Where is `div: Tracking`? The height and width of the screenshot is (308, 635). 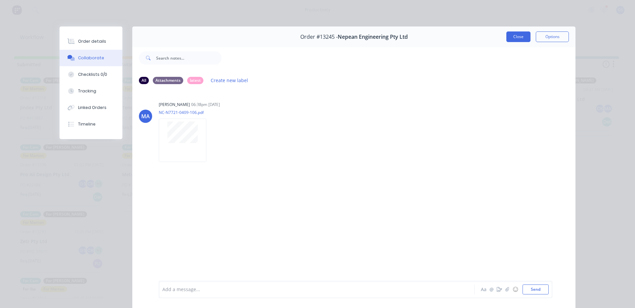 div: Tracking is located at coordinates (87, 91).